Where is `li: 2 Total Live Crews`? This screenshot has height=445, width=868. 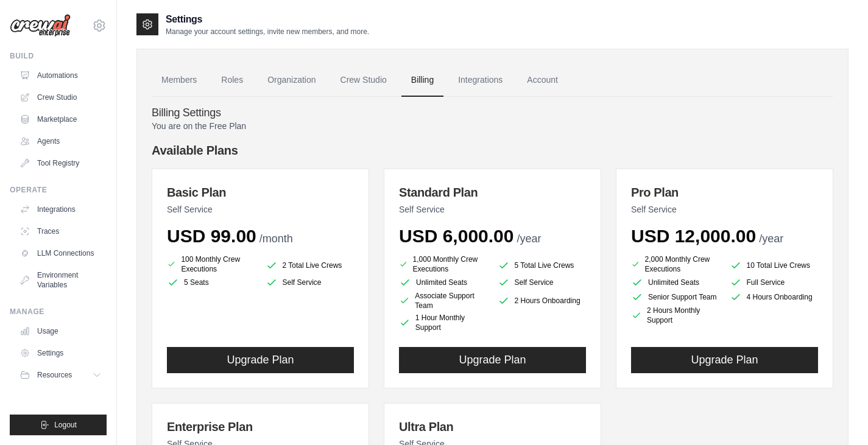
li: 2 Total Live Crews is located at coordinates (310, 266).